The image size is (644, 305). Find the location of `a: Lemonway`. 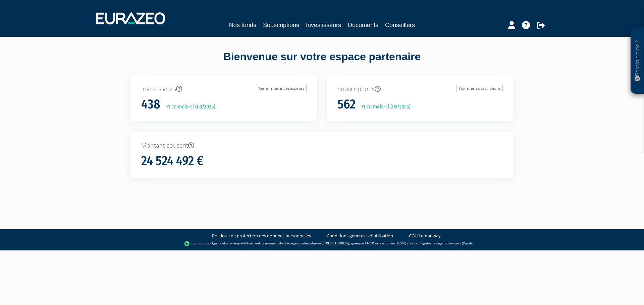

a: Lemonway is located at coordinates (232, 243).